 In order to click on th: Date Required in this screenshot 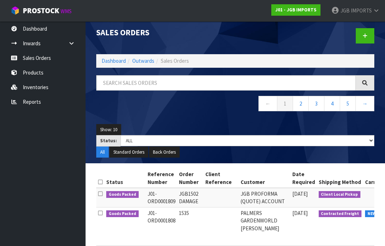, I will do `click(303, 178)`.